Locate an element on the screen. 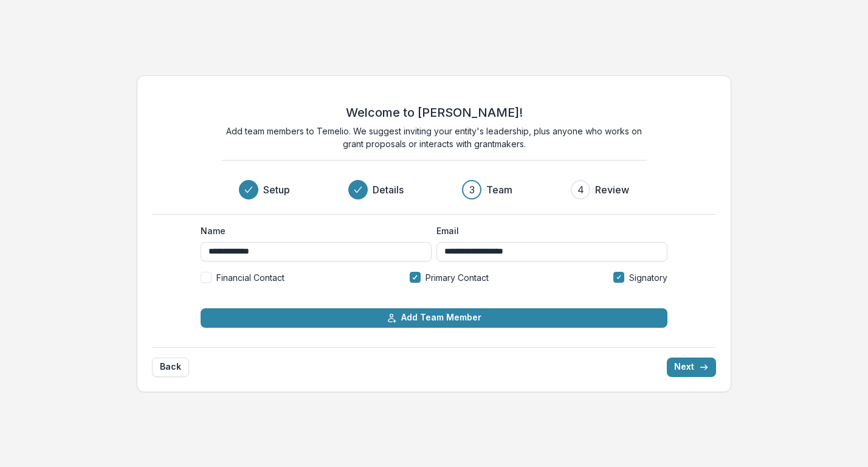 Image resolution: width=868 pixels, height=467 pixels. h3: Team is located at coordinates (499, 189).